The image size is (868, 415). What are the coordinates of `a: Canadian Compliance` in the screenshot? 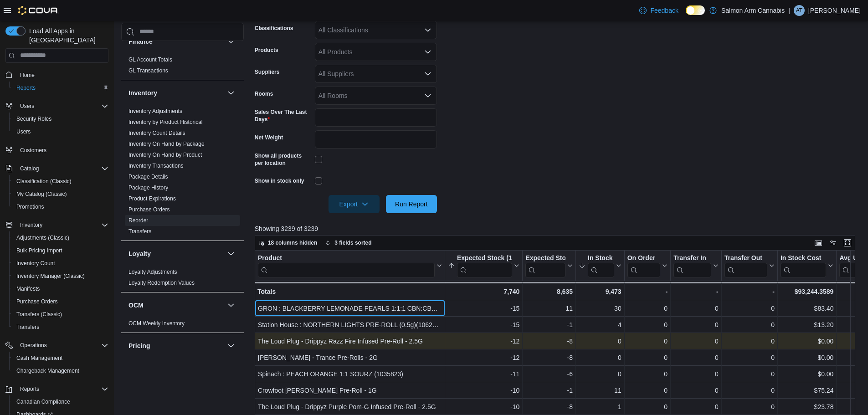 It's located at (43, 402).